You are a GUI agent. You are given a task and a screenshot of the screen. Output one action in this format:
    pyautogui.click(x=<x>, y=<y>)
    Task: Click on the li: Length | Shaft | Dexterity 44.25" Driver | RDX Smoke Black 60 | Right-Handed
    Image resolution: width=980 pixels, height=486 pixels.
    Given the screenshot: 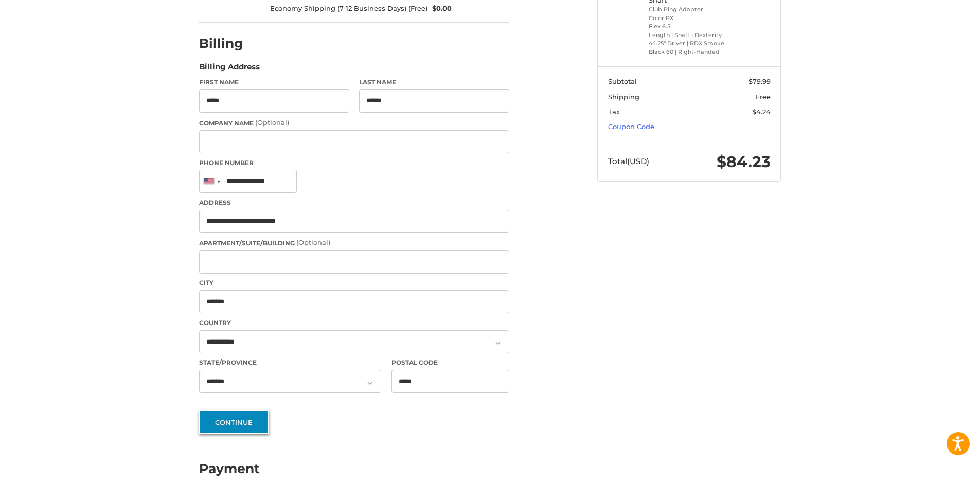 What is the action you would take?
    pyautogui.click(x=688, y=44)
    